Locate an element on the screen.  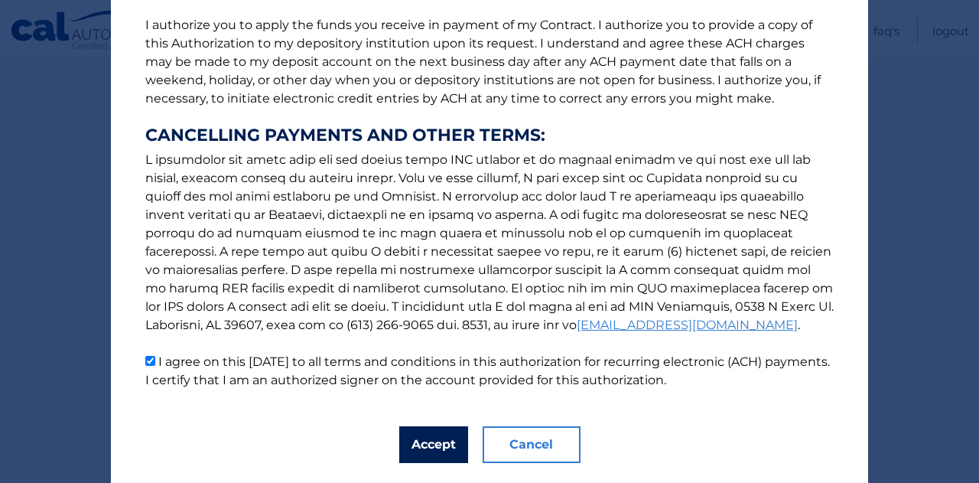
button: Cancel is located at coordinates (532, 444).